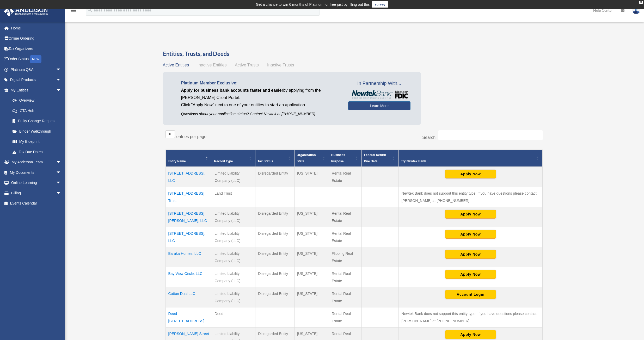 This screenshot has height=340, width=644. What do you see at coordinates (280, 65) in the screenshot?
I see `span: Inactive Trusts` at bounding box center [280, 65].